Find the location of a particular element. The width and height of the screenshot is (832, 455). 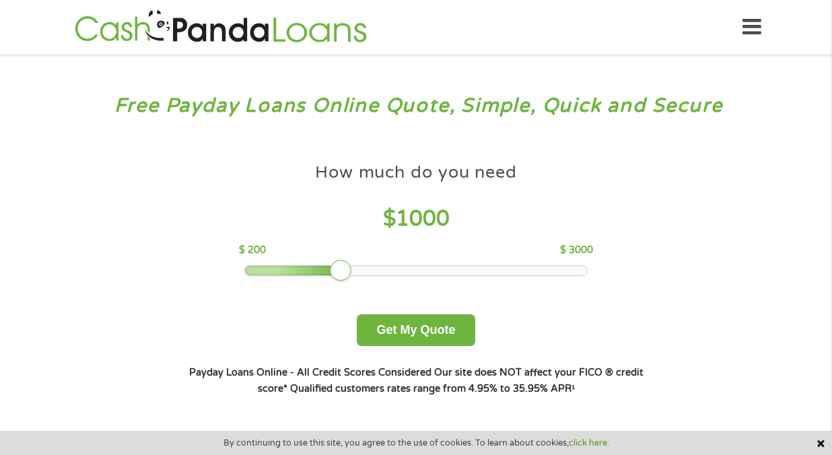

p: $ 3000 is located at coordinates (576, 250).